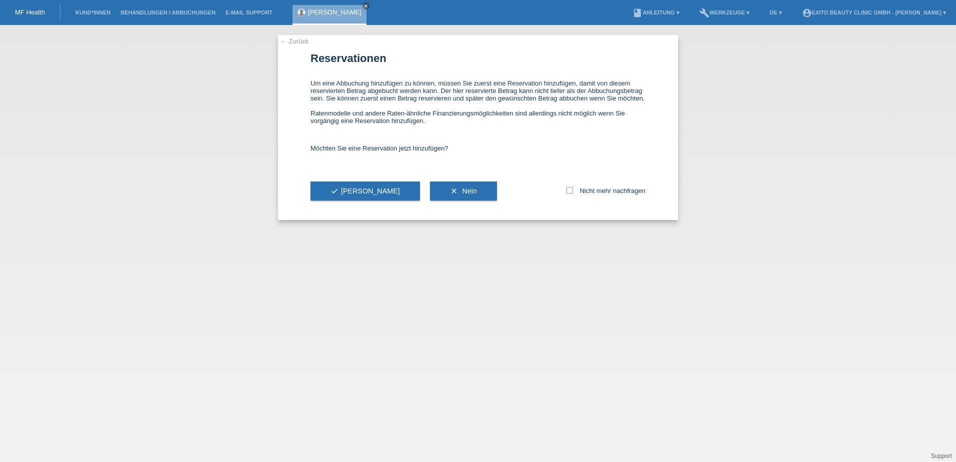 The width and height of the screenshot is (956, 462). Describe the element at coordinates (478, 148) in the screenshot. I see `div: Möchten Sie eine Reservation jetzt hinzufügen?` at that location.